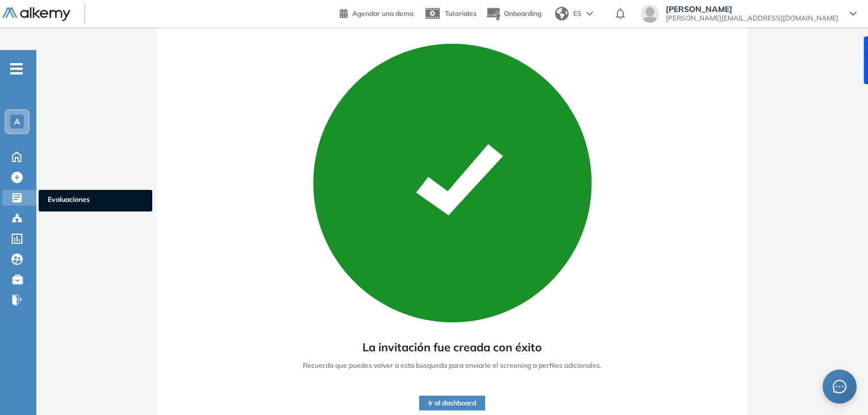  Describe the element at coordinates (522, 13) in the screenshot. I see `span: Onboarding` at that location.